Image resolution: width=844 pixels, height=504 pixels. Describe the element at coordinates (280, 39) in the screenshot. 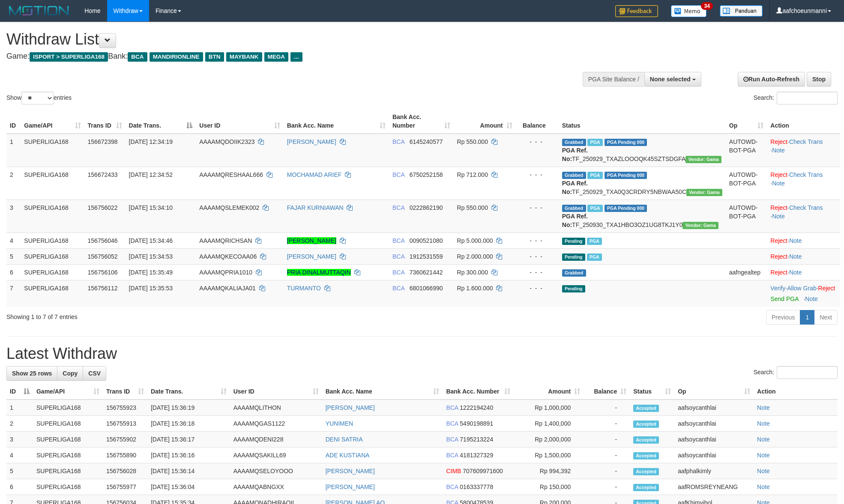

I see `h1: Withdraw List` at that location.